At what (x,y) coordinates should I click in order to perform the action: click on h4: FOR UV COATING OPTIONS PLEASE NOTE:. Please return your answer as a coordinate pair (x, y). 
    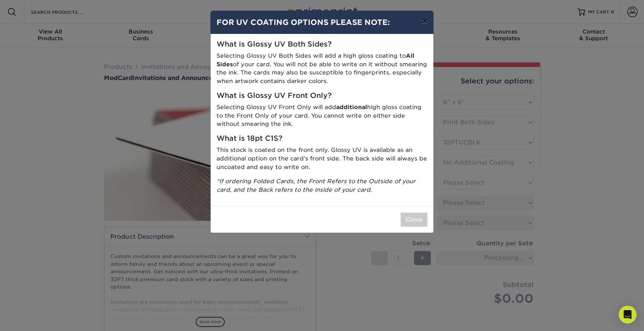
    Looking at the image, I should click on (322, 22).